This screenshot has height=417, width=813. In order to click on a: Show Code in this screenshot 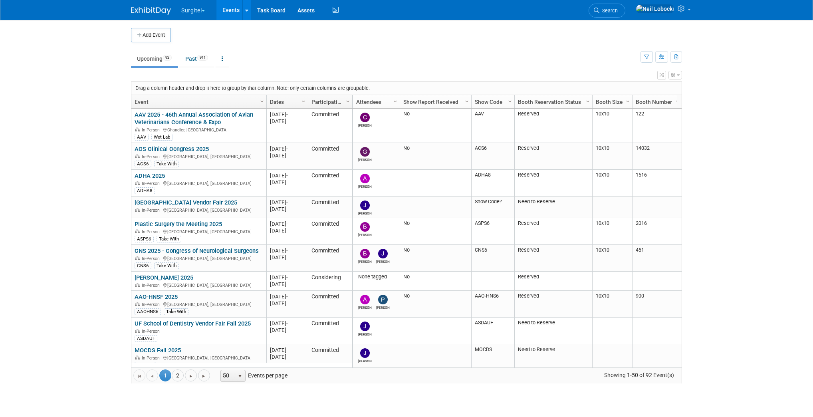, I will do `click(492, 102)`.